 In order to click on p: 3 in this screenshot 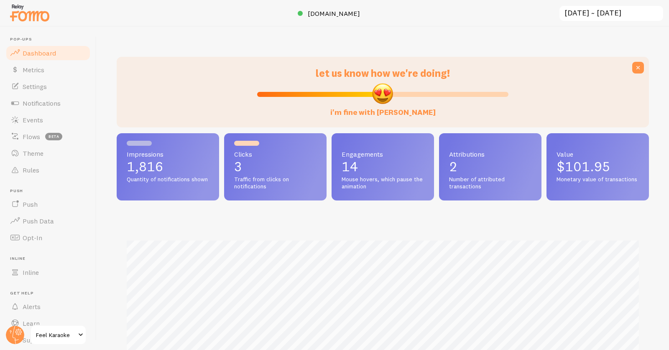, I will do `click(275, 167)`.